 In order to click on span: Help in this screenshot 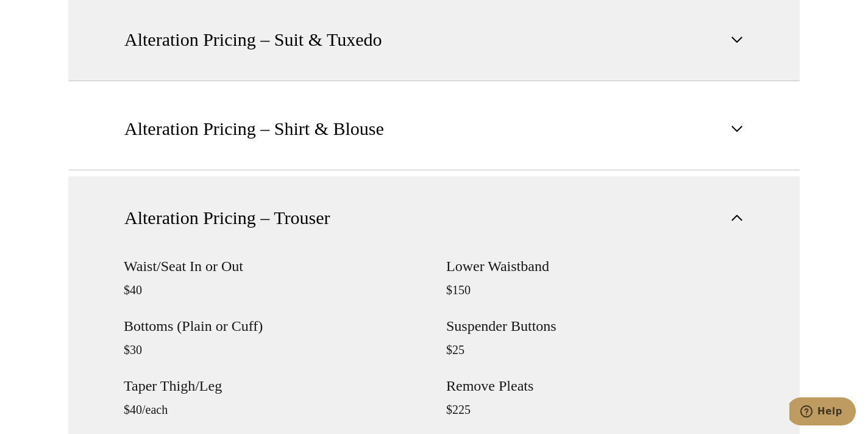, I will do `click(40, 14)`.